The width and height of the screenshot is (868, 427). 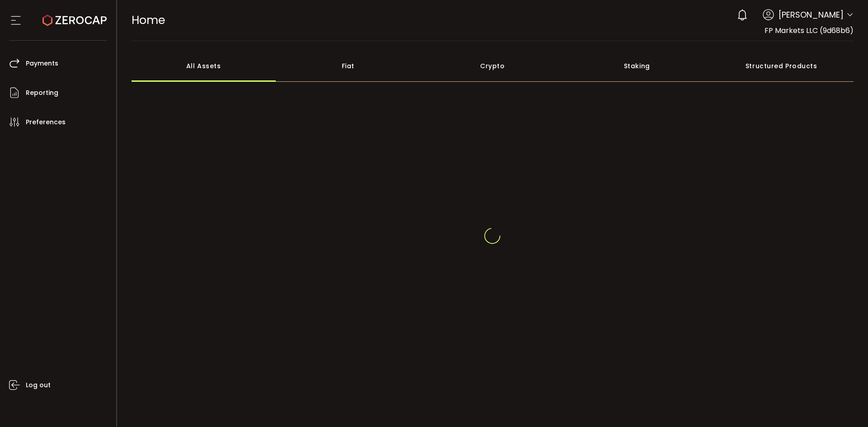 I want to click on span: Payments, so click(x=42, y=63).